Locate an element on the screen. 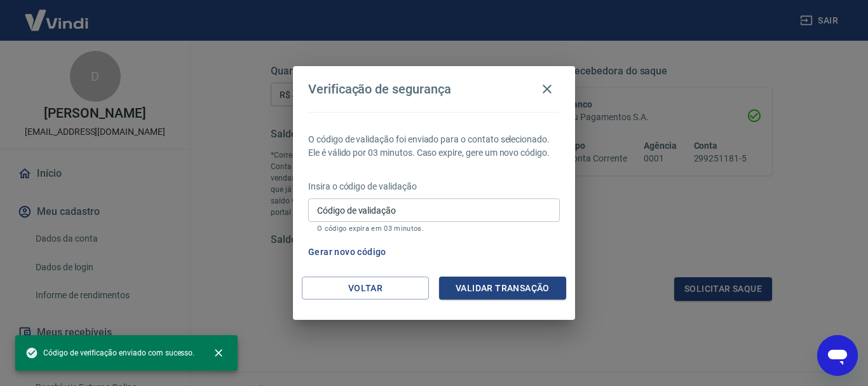  h4: Verificação de segurança is located at coordinates (380, 89).